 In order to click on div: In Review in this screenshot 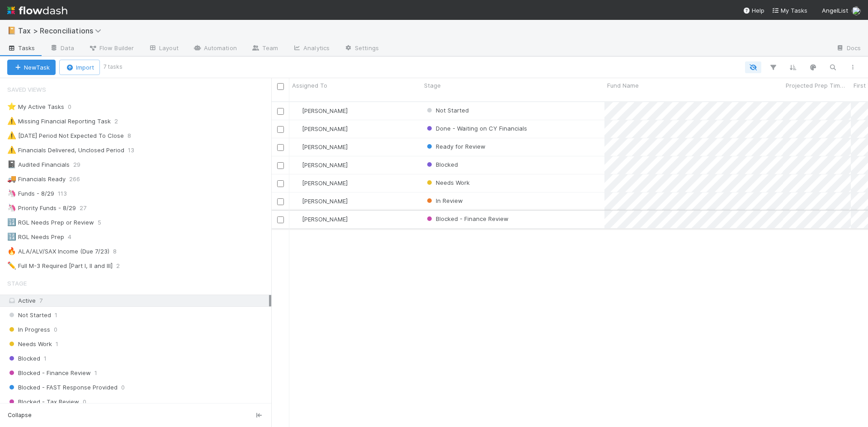, I will do `click(444, 201)`.